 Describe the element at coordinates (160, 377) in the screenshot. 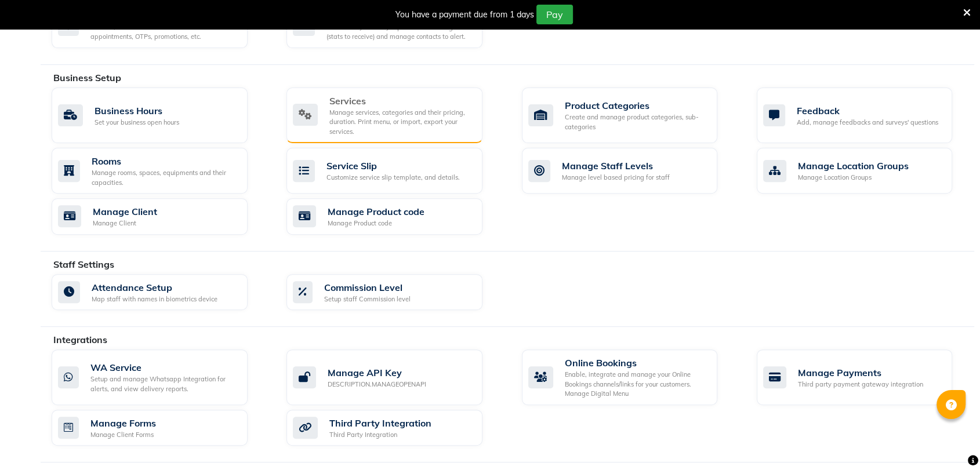

I see `a: WA ServiceSetup and manage Whatsapp Integration for alerts, and view delivery reports.` at that location.